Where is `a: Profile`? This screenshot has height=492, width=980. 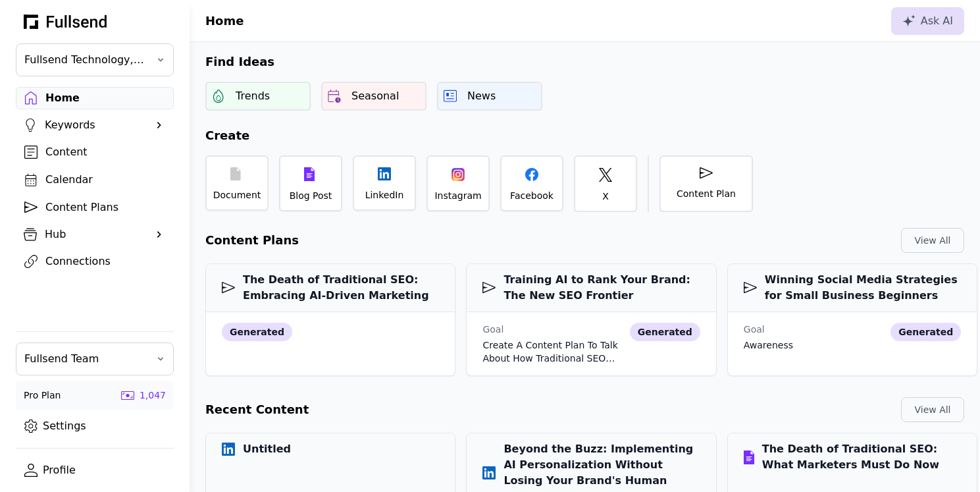 a: Profile is located at coordinates (95, 470).